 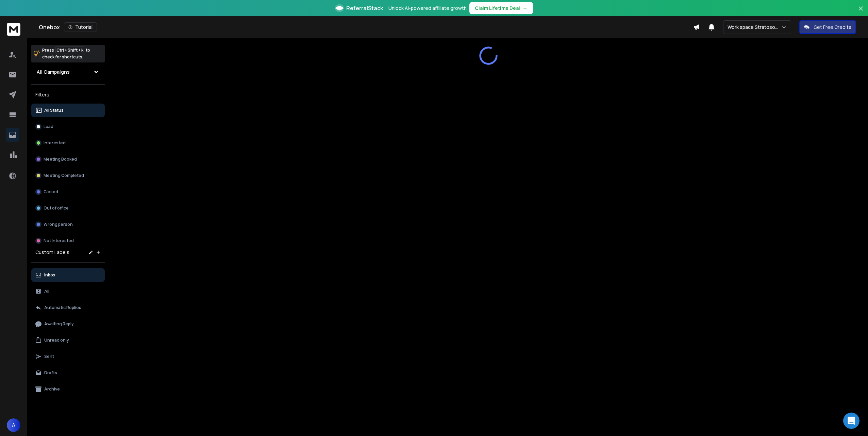 What do you see at coordinates (62, 308) in the screenshot?
I see `p: Automatic Replies` at bounding box center [62, 308].